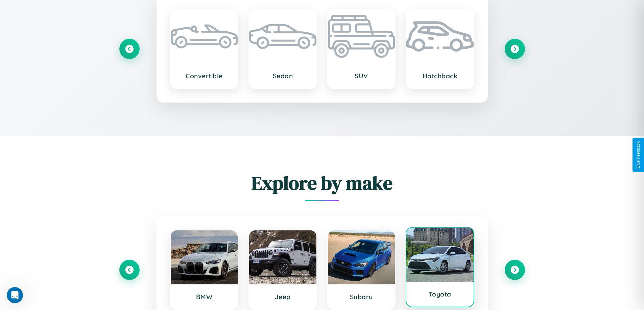 The height and width of the screenshot is (310, 644). Describe the element at coordinates (638, 155) in the screenshot. I see `div: Give Feedback` at that location.